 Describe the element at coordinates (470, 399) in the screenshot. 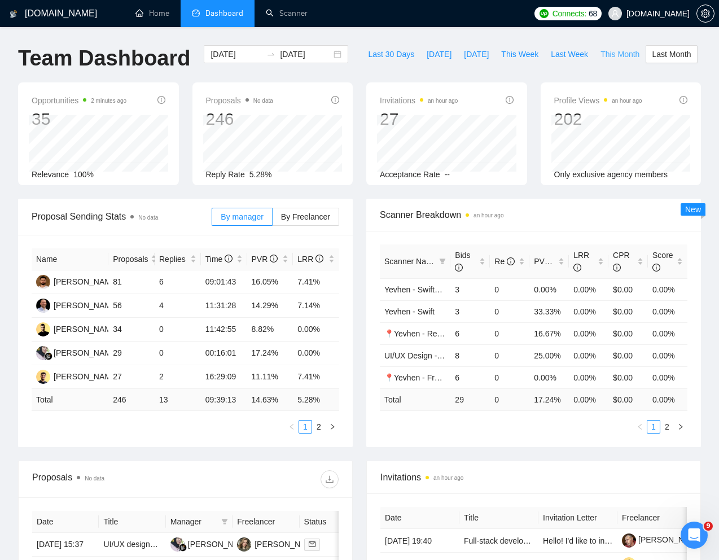

I see `td: 29` at that location.